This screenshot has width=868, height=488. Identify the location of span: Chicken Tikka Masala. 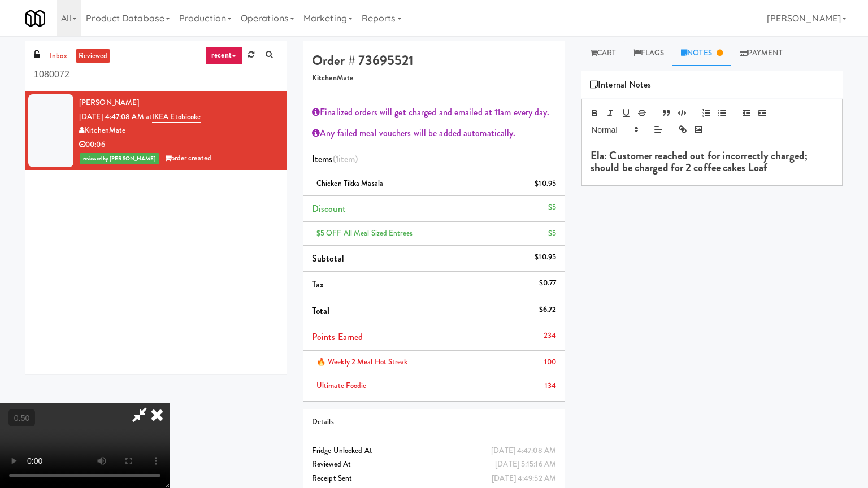
(350, 183).